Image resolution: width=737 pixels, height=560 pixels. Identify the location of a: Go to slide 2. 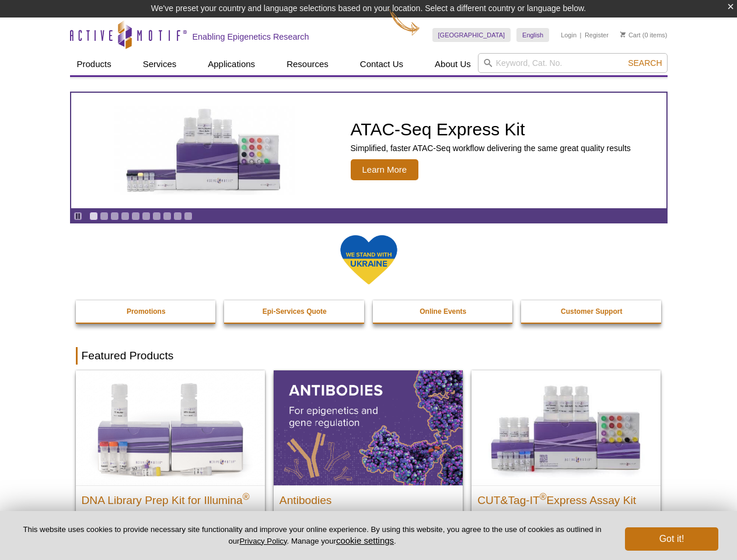
(104, 216).